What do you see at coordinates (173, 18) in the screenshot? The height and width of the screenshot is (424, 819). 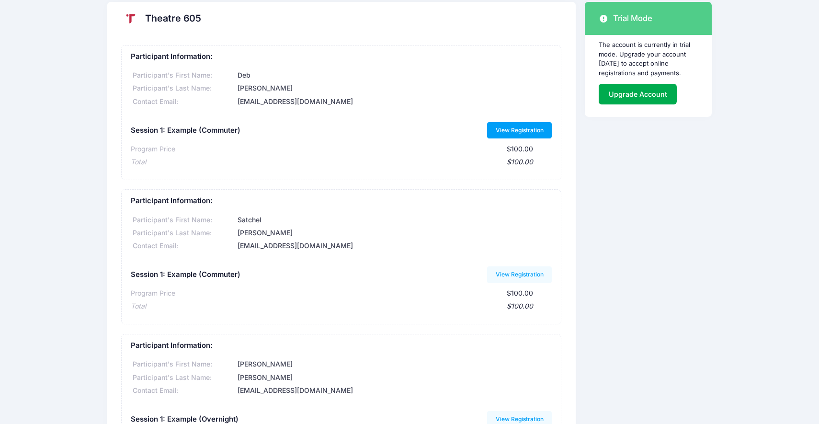 I see `h2: Theatre 605` at bounding box center [173, 18].